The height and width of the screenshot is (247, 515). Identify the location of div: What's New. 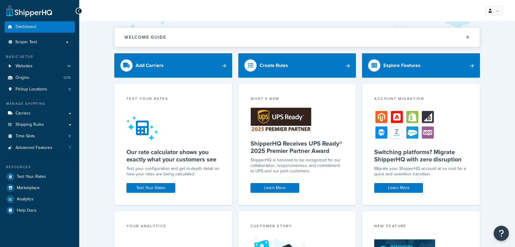
(297, 99).